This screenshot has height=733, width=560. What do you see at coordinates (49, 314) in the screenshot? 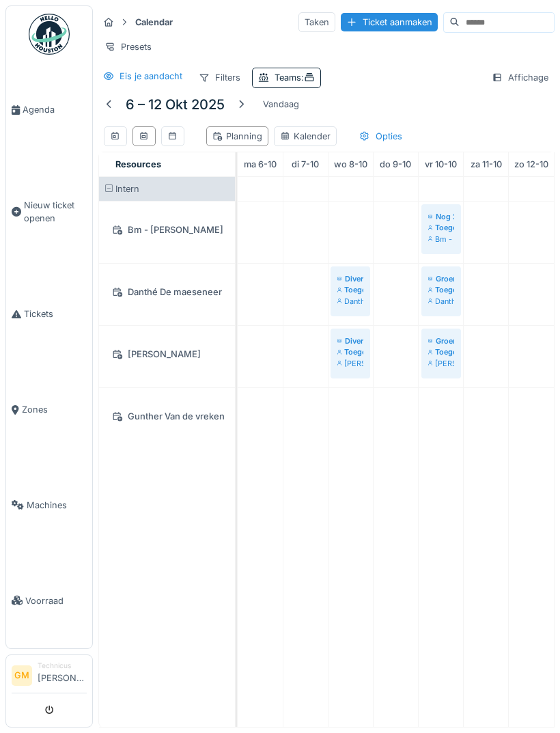
I see `a: Tickets` at bounding box center [49, 314].